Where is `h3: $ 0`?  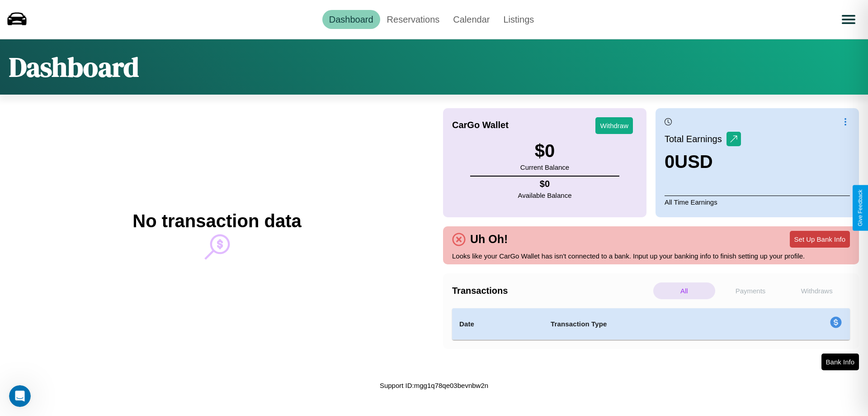 h3: $ 0 is located at coordinates (545, 150).